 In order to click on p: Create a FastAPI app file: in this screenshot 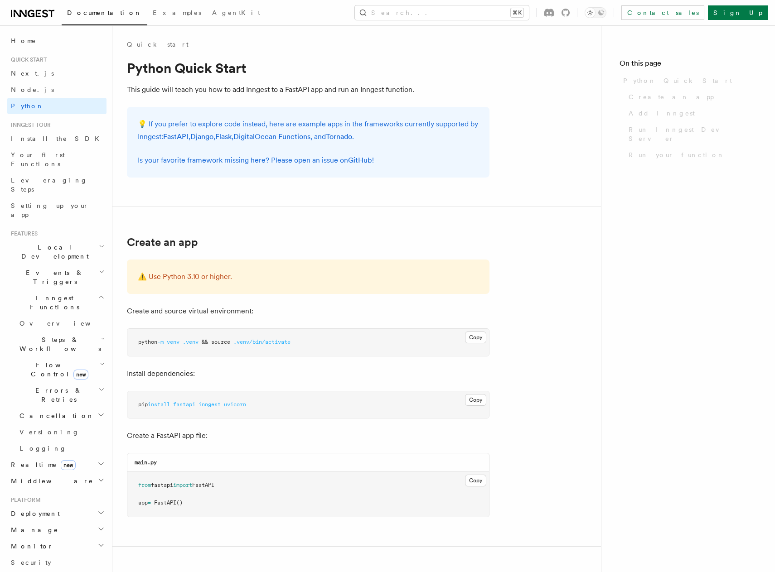, I will do `click(308, 436)`.